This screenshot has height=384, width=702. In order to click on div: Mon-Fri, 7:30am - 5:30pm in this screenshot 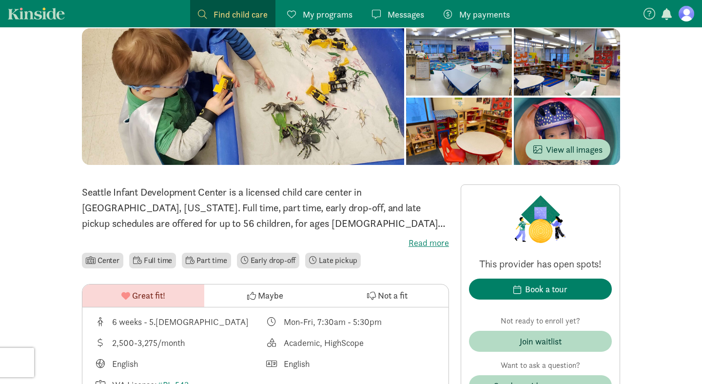, I will do `click(332, 321)`.